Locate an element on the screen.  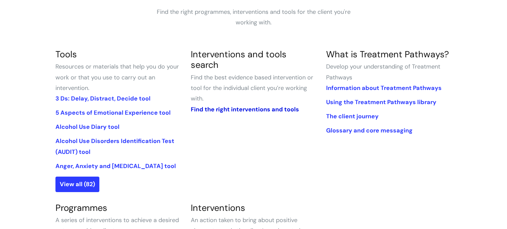
a: Programmes is located at coordinates (81, 208).